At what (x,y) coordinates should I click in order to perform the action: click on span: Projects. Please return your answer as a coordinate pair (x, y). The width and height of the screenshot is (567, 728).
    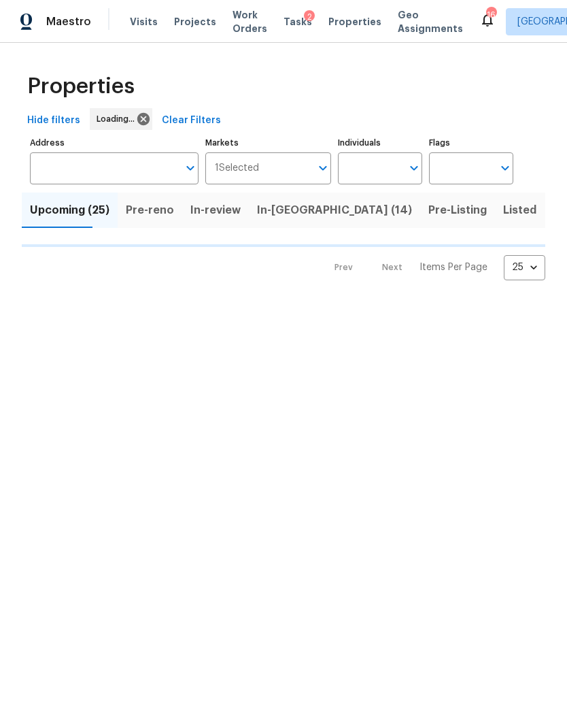
    Looking at the image, I should click on (195, 22).